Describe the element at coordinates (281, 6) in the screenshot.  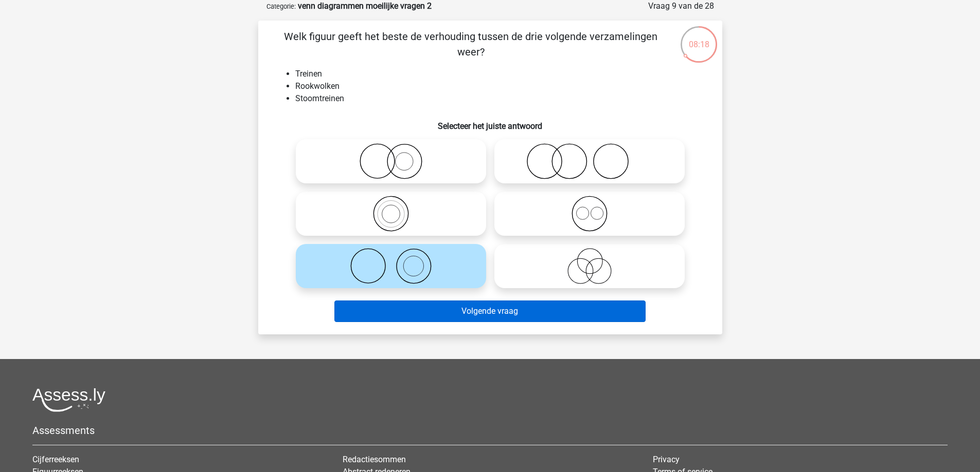
I see `small: Categorie:` at that location.